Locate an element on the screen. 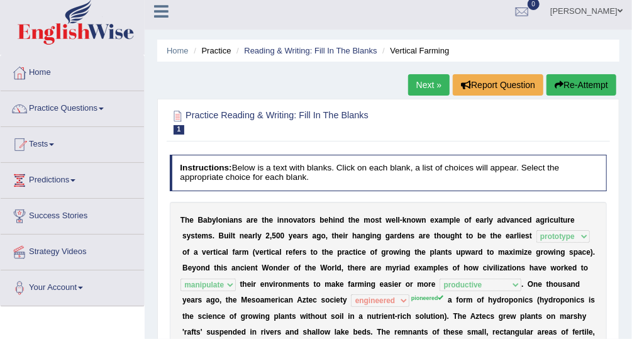 This screenshot has height=339, width=632. h2: Practice Reading & Writing: Fill In The Blanks is located at coordinates (305, 121).